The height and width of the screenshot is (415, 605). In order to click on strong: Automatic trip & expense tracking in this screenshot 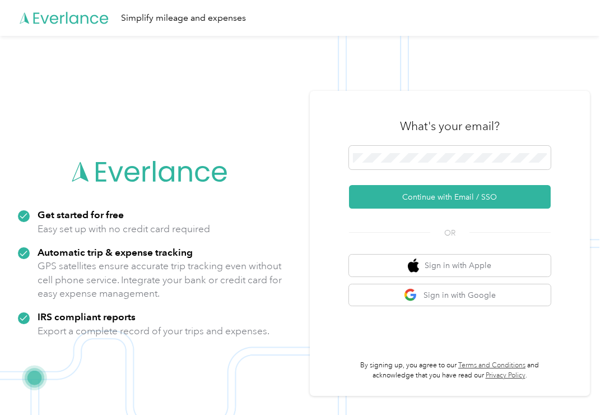, I will do `click(115, 252)`.